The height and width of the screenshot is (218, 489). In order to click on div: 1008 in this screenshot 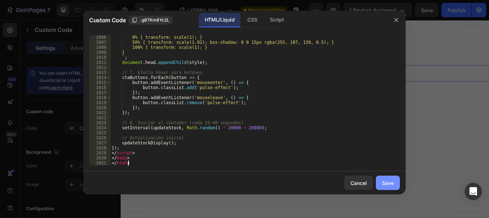, I will do `click(100, 47)`.